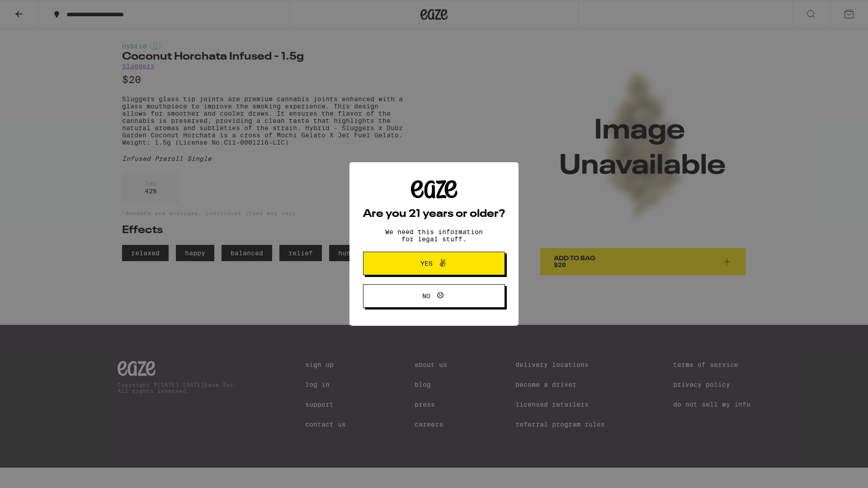  I want to click on h2: Are you 21 years or older?, so click(434, 214).